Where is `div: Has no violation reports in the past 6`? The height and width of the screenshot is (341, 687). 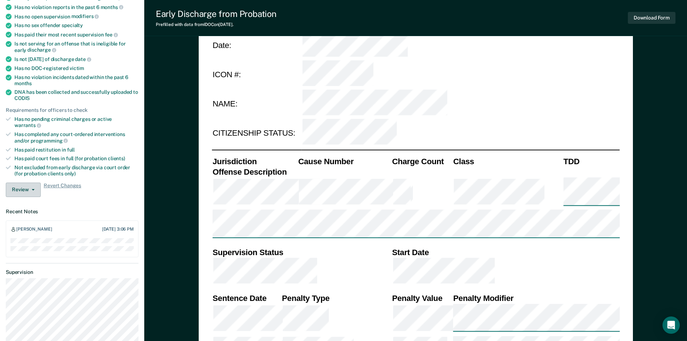 div: Has no violation reports in the past 6 is located at coordinates (76, 7).